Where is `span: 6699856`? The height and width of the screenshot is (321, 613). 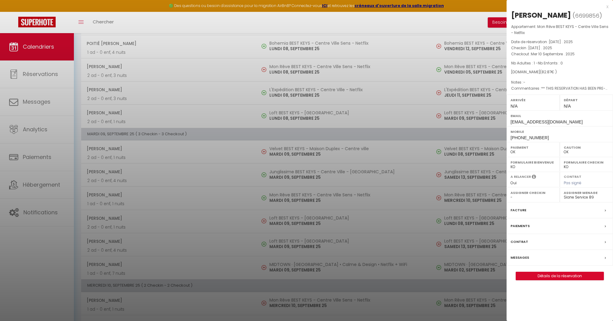
span: 6699856 is located at coordinates (587, 16).